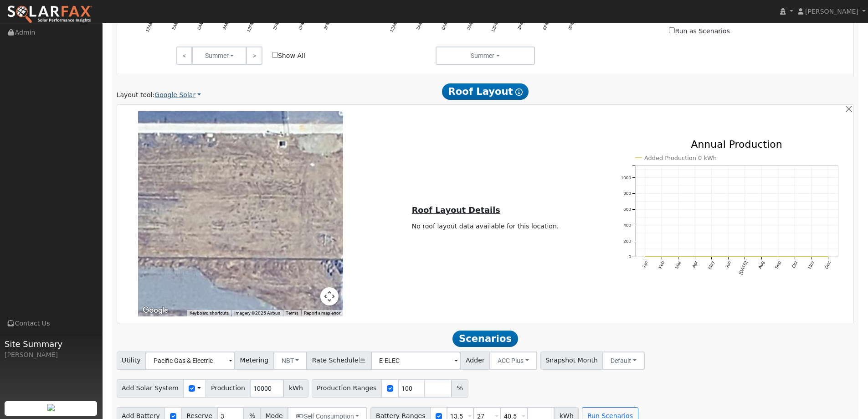 This screenshot has height=419, width=868. Describe the element at coordinates (760, 265) in the screenshot. I see `text: Aug` at that location.